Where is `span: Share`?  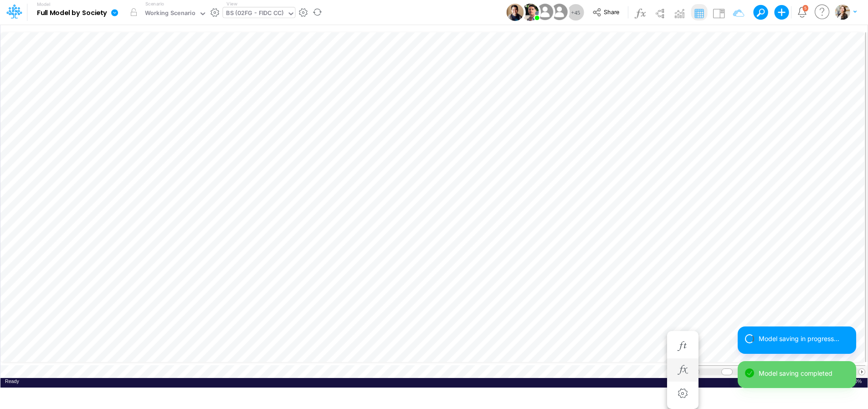 span: Share is located at coordinates (611, 11).